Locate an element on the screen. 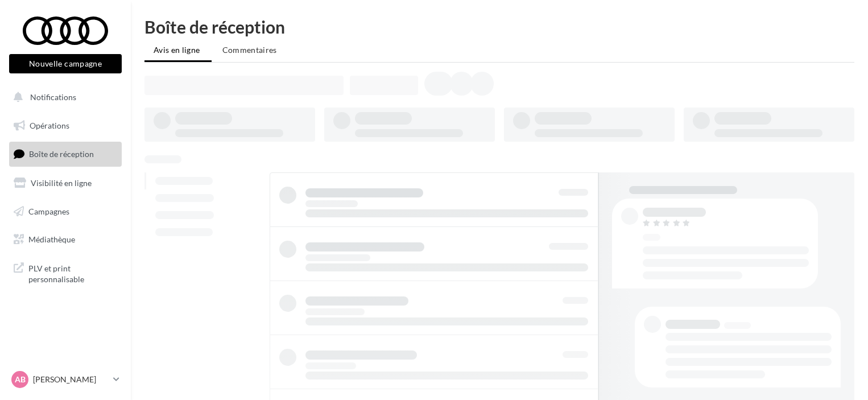 Image resolution: width=868 pixels, height=400 pixels. button: Notifications is located at coordinates (63, 98).